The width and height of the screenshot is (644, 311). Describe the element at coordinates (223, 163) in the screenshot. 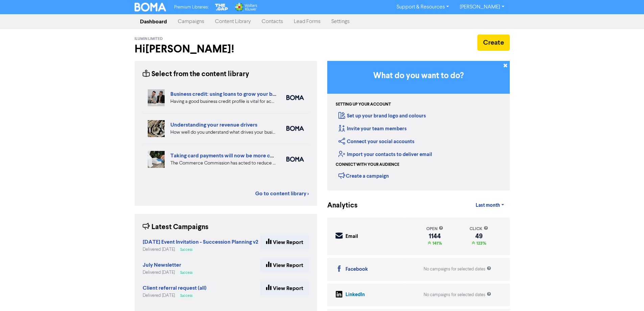

I see `div: The Commerce Commission has acted to reduce the cost of interchange fees on Visa and Mastercard p...` at that location.